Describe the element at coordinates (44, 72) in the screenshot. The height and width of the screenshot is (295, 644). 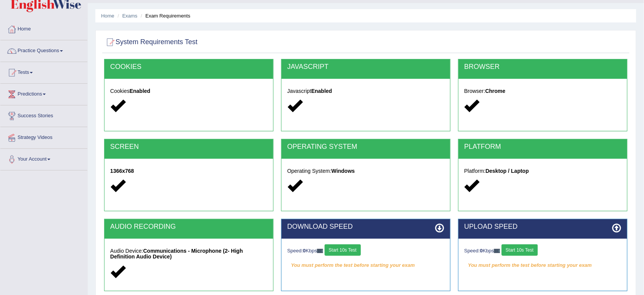
I see `a: Tests` at that location.